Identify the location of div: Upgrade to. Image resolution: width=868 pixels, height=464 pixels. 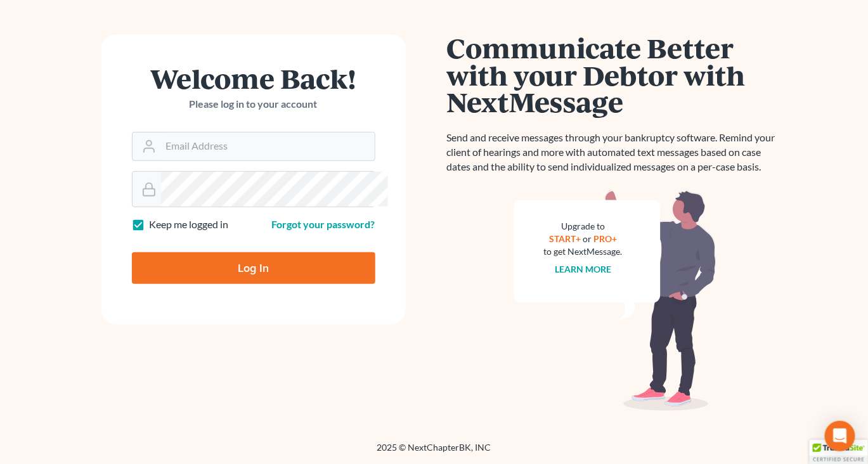
(584, 227).